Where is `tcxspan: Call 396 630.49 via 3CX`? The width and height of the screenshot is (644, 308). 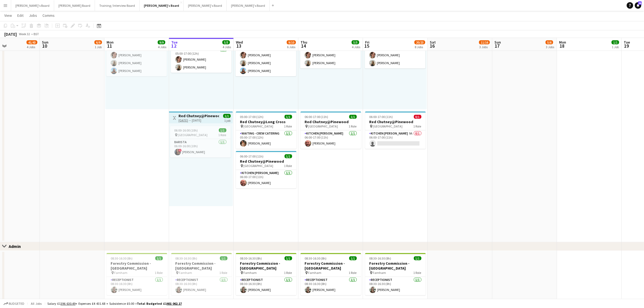 tcxspan: Call 396 630.49 via 3CX is located at coordinates (68, 304).